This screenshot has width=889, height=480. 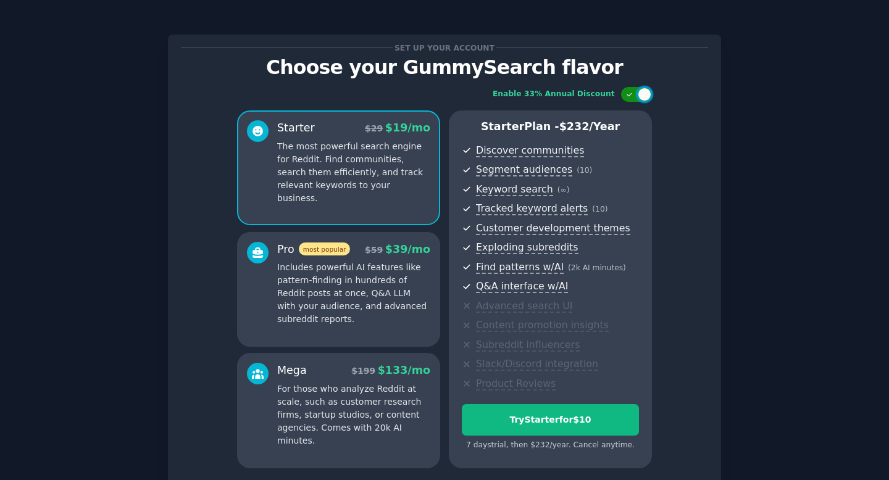 What do you see at coordinates (296, 128) in the screenshot?
I see `div: Starter` at bounding box center [296, 128].